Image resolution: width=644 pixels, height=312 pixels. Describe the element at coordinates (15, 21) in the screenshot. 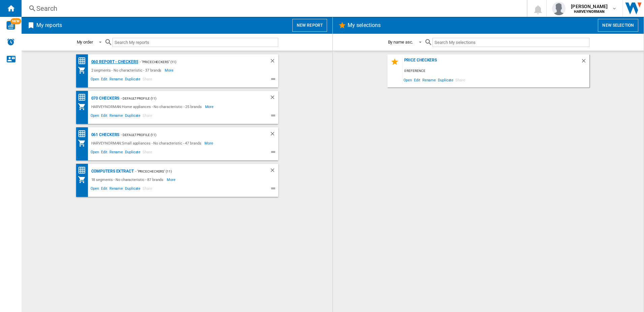

I see `span: NEW` at that location.